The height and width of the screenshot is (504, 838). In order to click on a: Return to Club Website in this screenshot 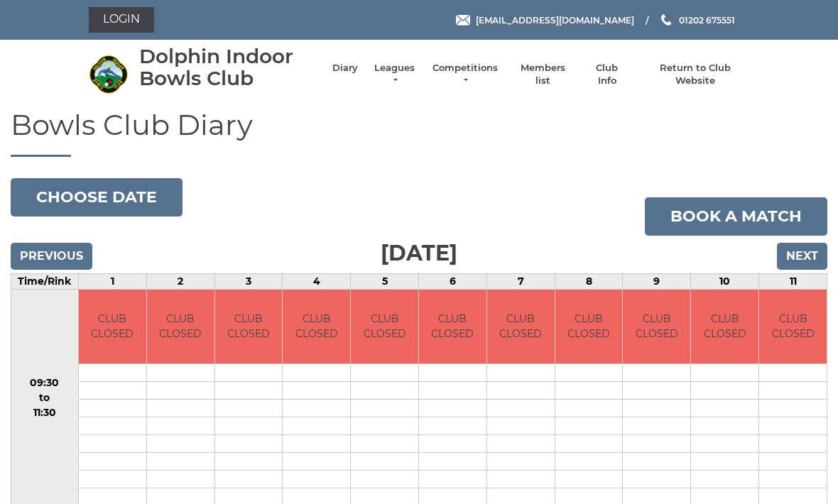, I will do `click(696, 74)`.